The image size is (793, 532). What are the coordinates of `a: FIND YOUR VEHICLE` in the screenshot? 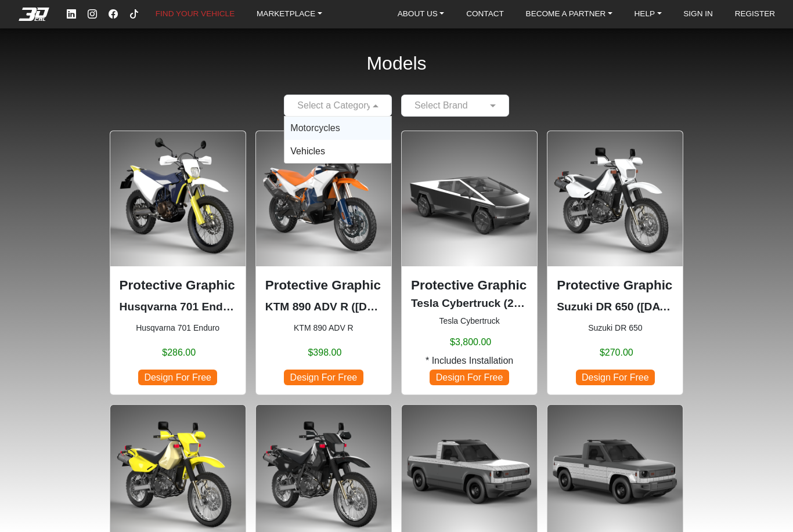 It's located at (195, 15).